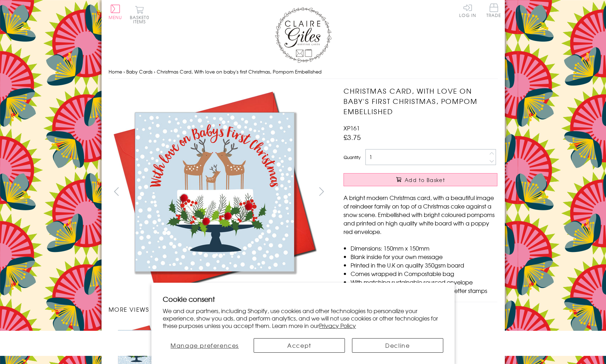 This screenshot has height=364, width=606. What do you see at coordinates (116, 191) in the screenshot?
I see `button: prev` at bounding box center [116, 191].